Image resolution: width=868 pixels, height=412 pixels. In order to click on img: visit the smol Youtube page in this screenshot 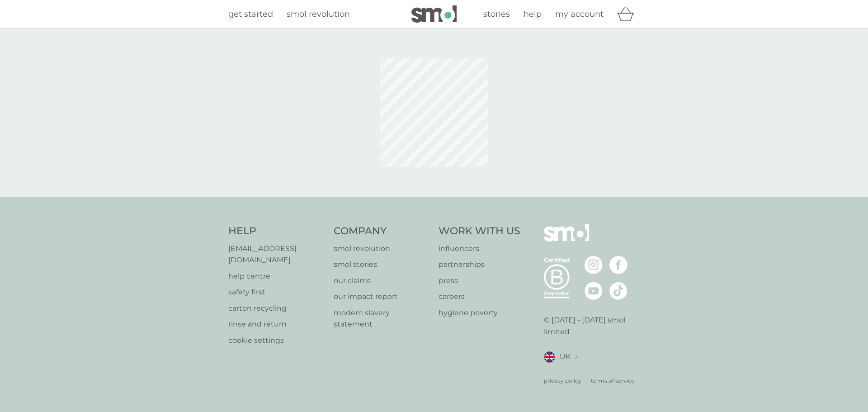, I will do `click(593, 291)`.